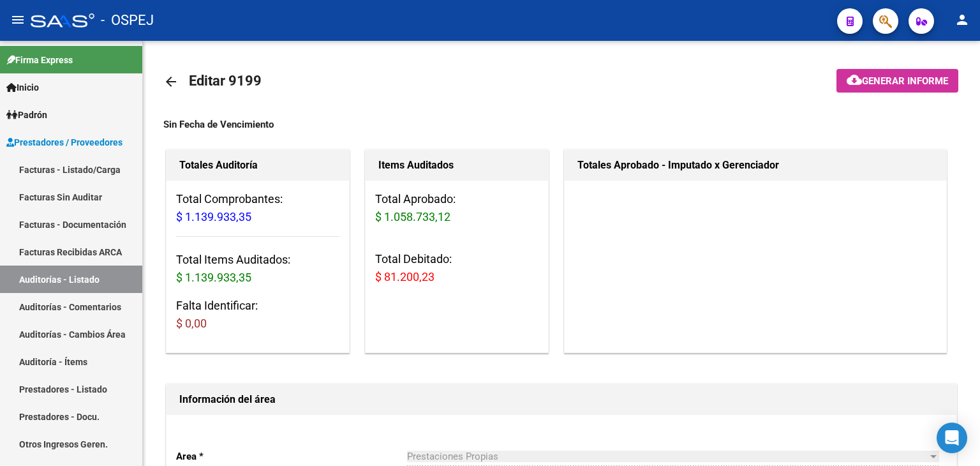  Describe the element at coordinates (562, 125) in the screenshot. I see `div: Sin Fecha de Vencimiento` at that location.